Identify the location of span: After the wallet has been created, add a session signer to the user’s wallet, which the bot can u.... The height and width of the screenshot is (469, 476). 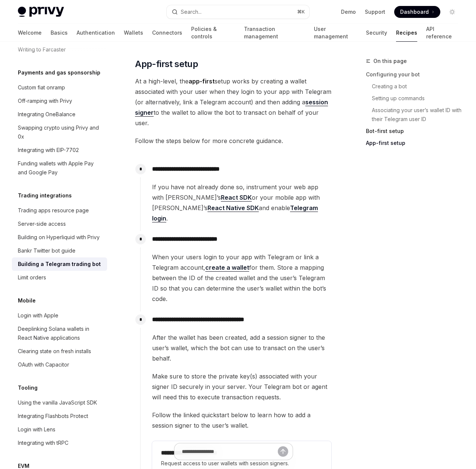
(242, 348).